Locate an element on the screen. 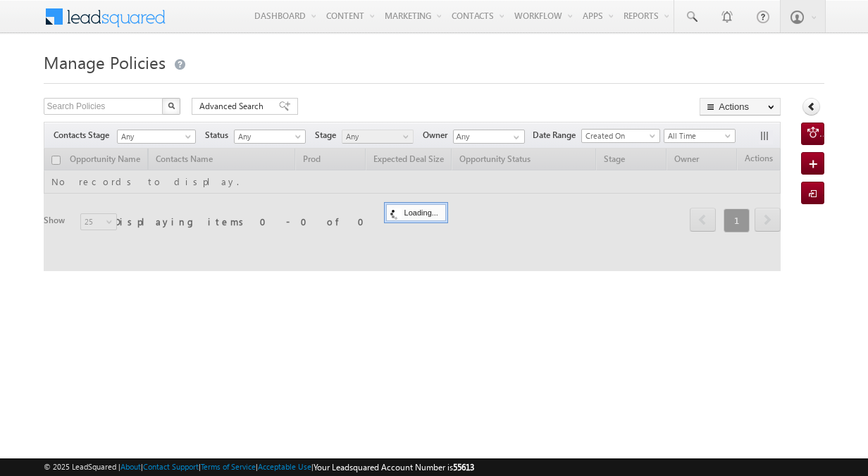 This screenshot has width=868, height=476. img: Search is located at coordinates (171, 106).